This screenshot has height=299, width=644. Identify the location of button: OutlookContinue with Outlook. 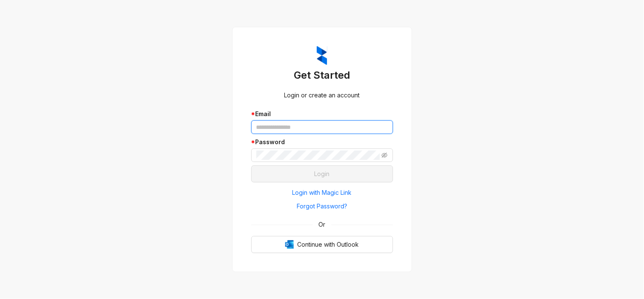
(322, 244).